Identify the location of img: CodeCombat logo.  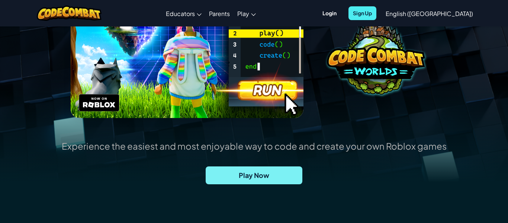
(69, 13).